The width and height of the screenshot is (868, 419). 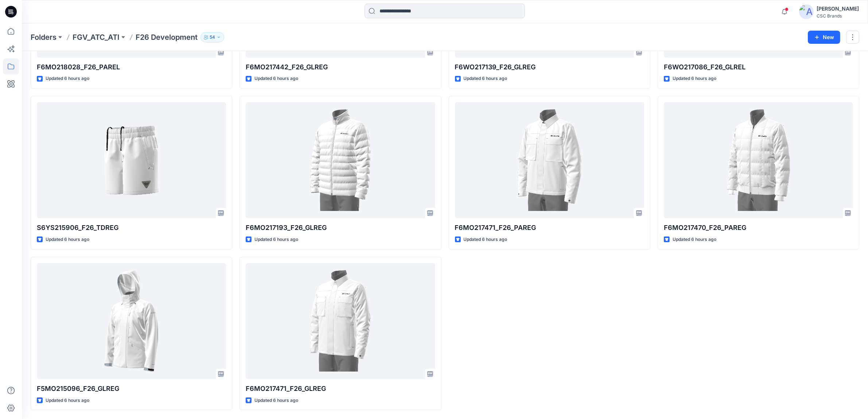 I want to click on p: F6WO217139_F26_GLREG, so click(x=549, y=67).